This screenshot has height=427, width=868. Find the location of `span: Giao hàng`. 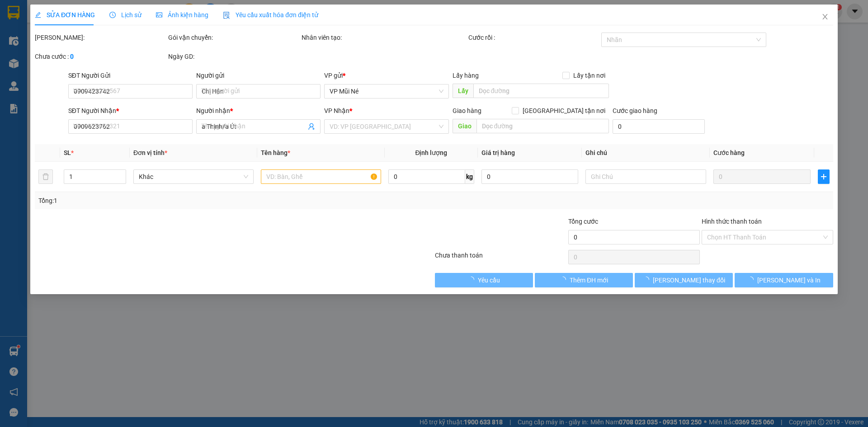

span: Giao hàng is located at coordinates (467, 111).